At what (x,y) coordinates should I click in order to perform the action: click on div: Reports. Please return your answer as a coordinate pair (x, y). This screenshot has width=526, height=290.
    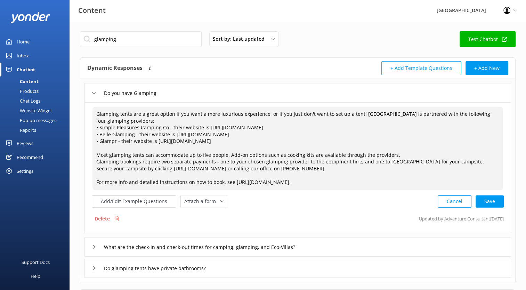
    Looking at the image, I should click on (20, 130).